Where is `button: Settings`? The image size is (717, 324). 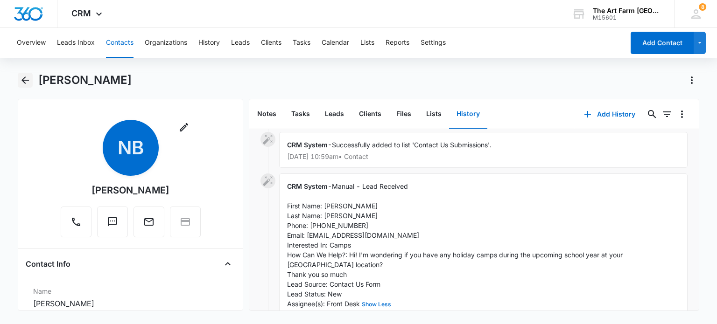
button: Settings is located at coordinates (433, 43).